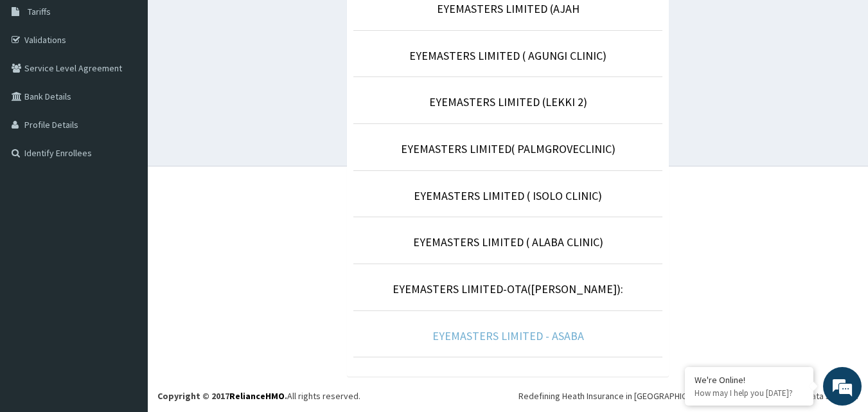  What do you see at coordinates (257, 396) in the screenshot?
I see `a: RelianceHMO` at bounding box center [257, 396].